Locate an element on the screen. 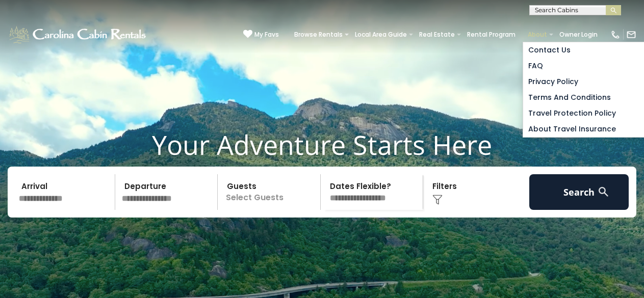  img: mail-regular-white.png is located at coordinates (631, 34).